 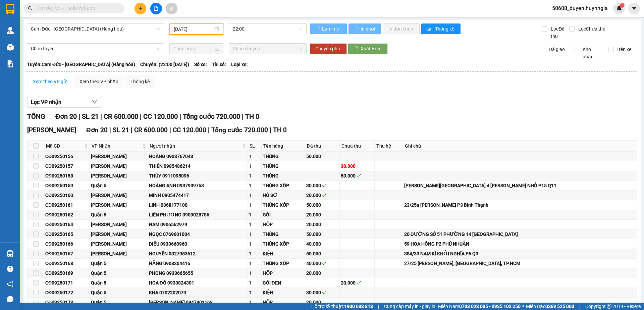 I want to click on img: warehouse-icon, so click(x=10, y=47).